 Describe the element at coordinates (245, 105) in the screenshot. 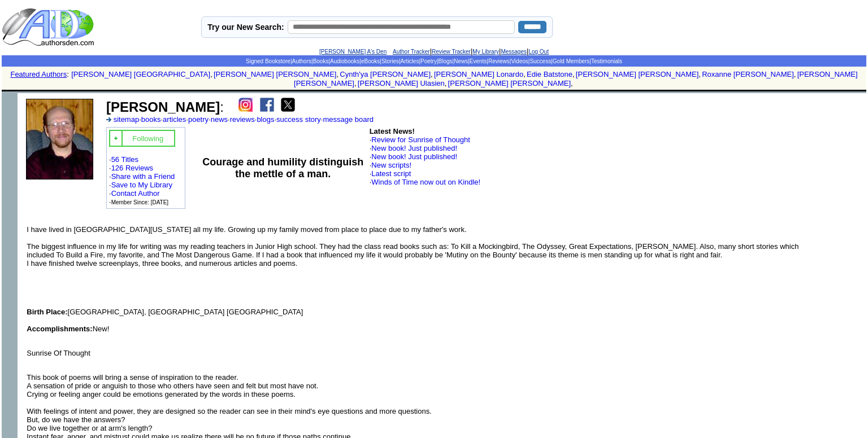

I see `img: ig.png` at that location.